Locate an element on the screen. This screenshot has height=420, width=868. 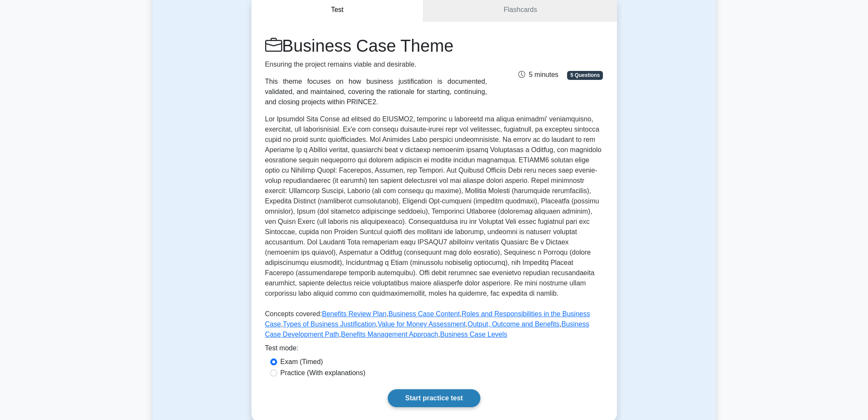
p: Ensuring the project remains viable and desirable. is located at coordinates (376, 64).